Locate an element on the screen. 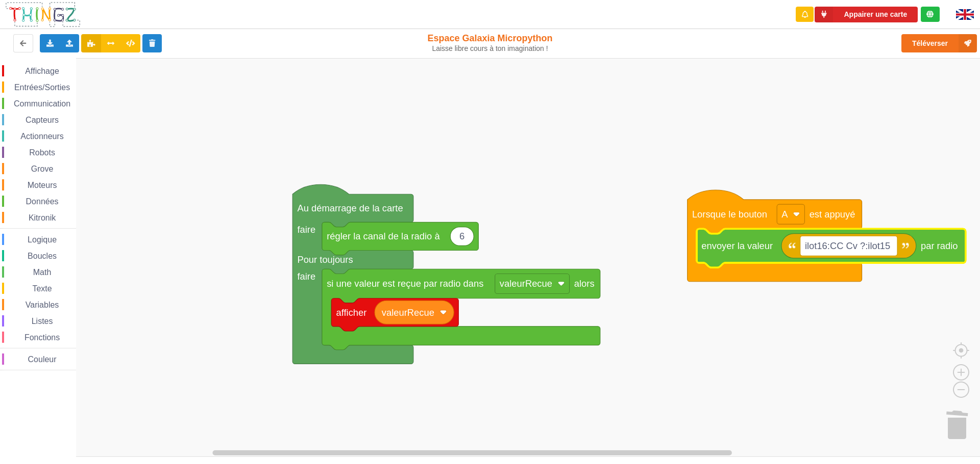 The height and width of the screenshot is (464, 980). img: thingz_logo.png is located at coordinates (42, 14).